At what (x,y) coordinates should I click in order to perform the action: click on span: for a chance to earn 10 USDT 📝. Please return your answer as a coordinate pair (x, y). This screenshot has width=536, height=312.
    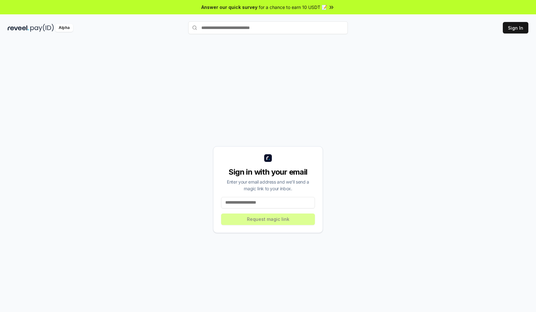
    Looking at the image, I should click on (293, 7).